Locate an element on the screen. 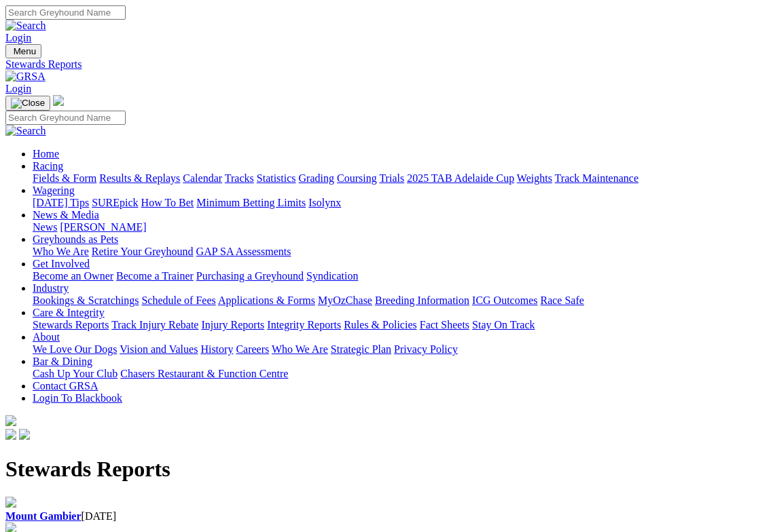 The width and height of the screenshot is (775, 532). a: News & Media is located at coordinates (66, 214).